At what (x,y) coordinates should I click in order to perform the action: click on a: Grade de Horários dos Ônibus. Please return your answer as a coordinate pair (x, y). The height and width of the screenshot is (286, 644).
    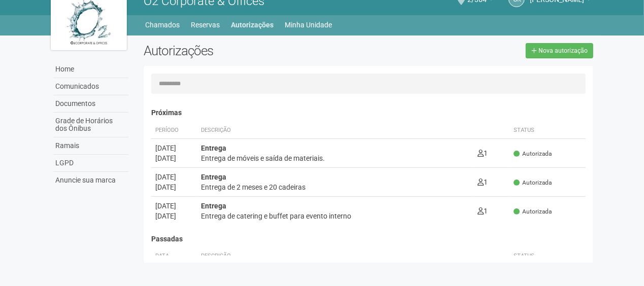
    Looking at the image, I should click on (90, 125).